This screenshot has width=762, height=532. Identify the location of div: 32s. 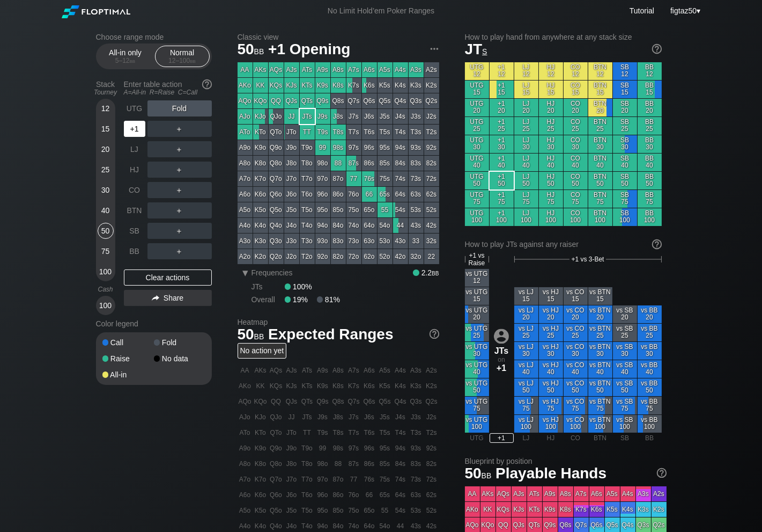
(432, 241).